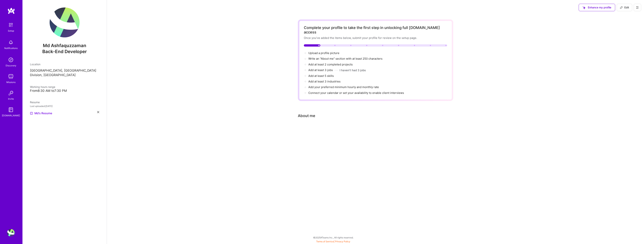 The height and width of the screenshot is (244, 644). What do you see at coordinates (11, 31) in the screenshot?
I see `div: Setup` at bounding box center [11, 31].